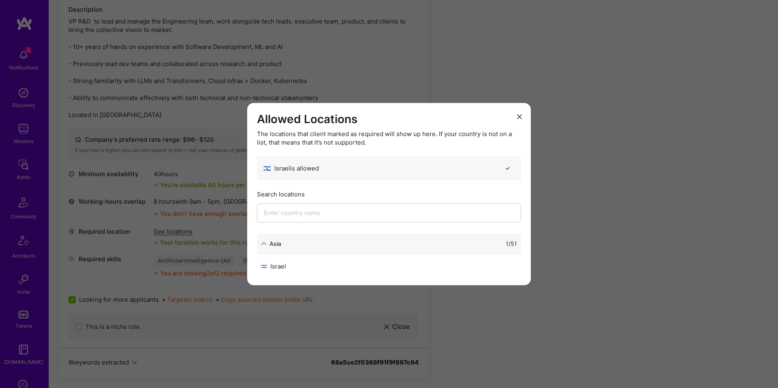 Image resolution: width=778 pixels, height=388 pixels. I want to click on div: Israel is allowed, so click(291, 168).